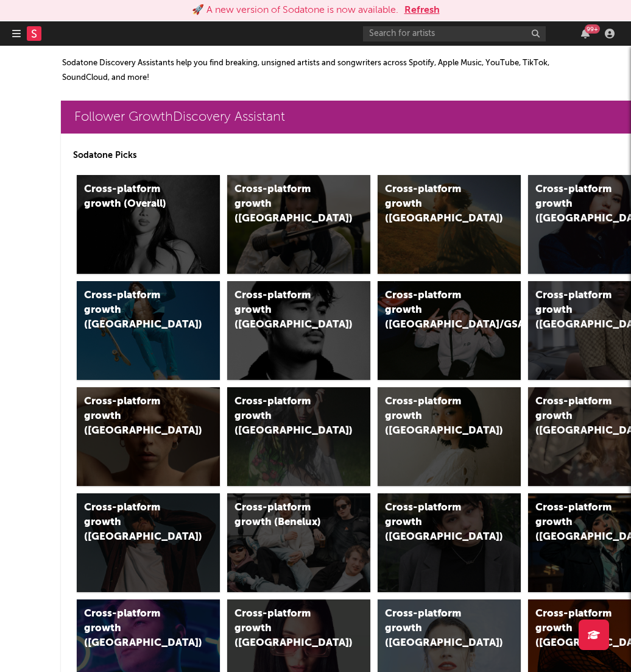 The width and height of the screenshot is (631, 672). Describe the element at coordinates (592, 29) in the screenshot. I see `div: 99 +` at that location.